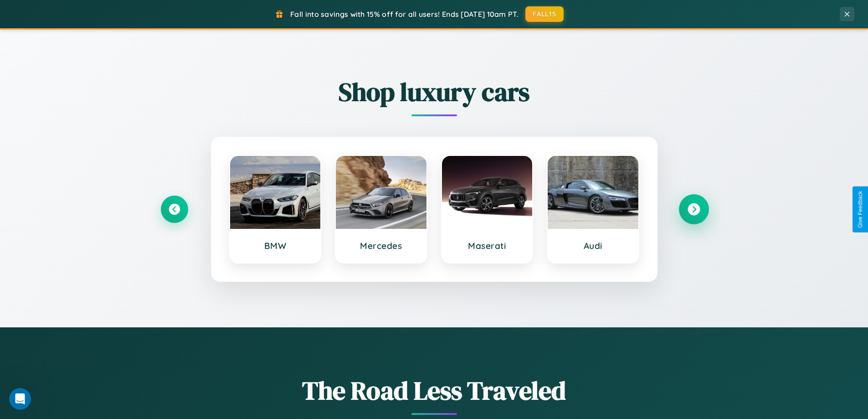 The image size is (868, 419). I want to click on h3: Audi, so click(592, 245).